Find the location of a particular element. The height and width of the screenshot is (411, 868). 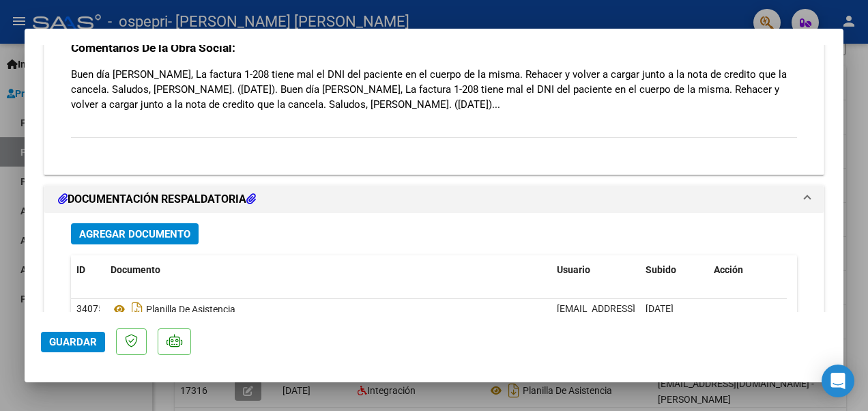

span: Usuario is located at coordinates (573, 270).